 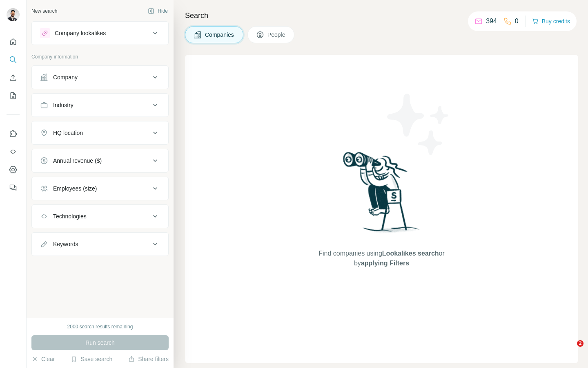 I want to click on span: applying Filters, so click(x=385, y=263).